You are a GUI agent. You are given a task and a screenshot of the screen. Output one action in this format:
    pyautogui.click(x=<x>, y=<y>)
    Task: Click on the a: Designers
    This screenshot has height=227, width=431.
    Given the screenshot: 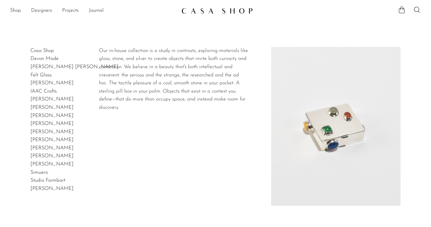 What is the action you would take?
    pyautogui.click(x=42, y=11)
    